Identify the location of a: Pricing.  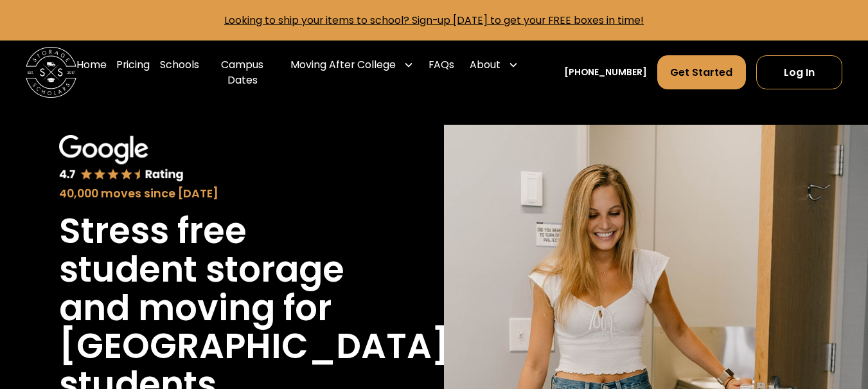
(133, 72).